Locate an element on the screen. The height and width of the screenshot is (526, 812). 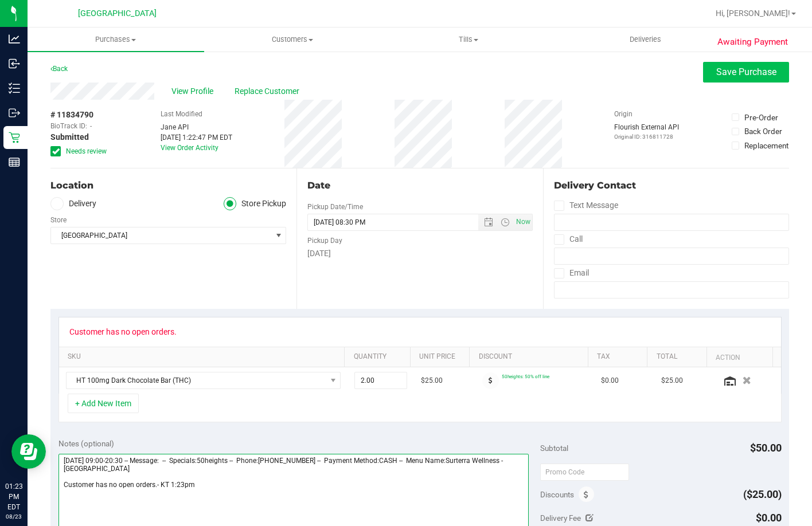
span: HT 100mg Dark Chocolate Bar (THC) is located at coordinates (196, 381).